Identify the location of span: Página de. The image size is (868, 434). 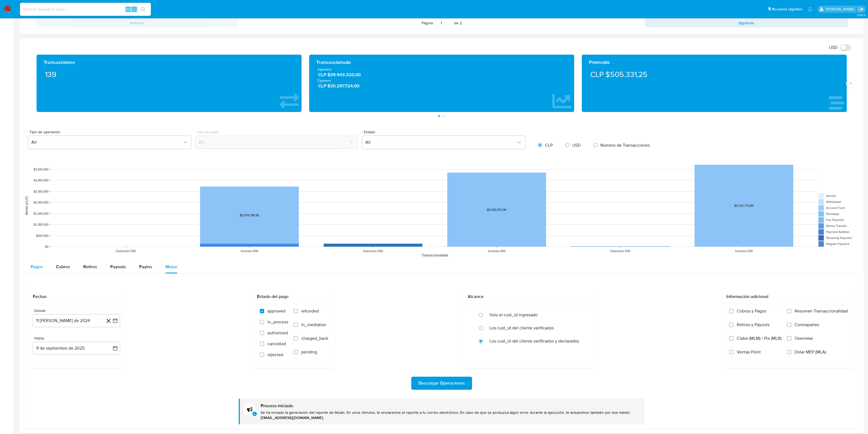
(442, 23).